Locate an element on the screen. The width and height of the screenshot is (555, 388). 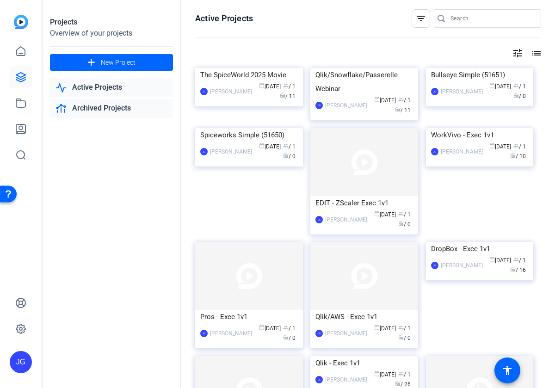
div: EDIT - ZScaler Exec 1v1 is located at coordinates (364, 203).